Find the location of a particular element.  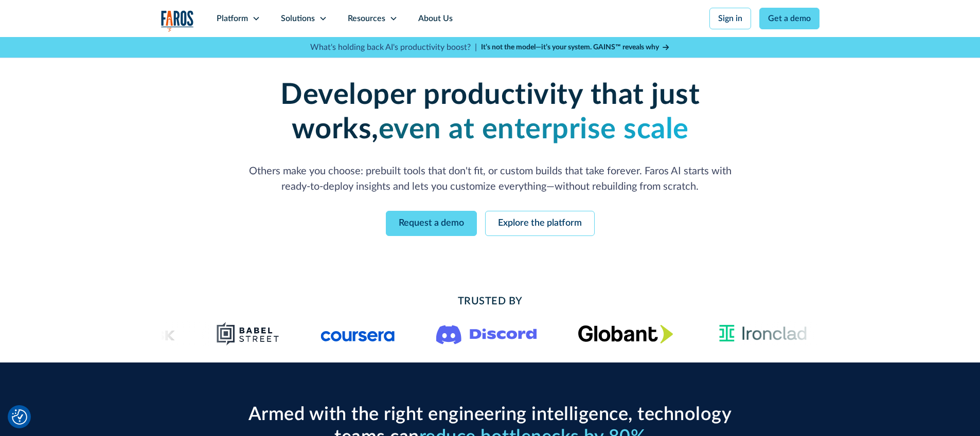

a: Get a demo is located at coordinates (789, 18).